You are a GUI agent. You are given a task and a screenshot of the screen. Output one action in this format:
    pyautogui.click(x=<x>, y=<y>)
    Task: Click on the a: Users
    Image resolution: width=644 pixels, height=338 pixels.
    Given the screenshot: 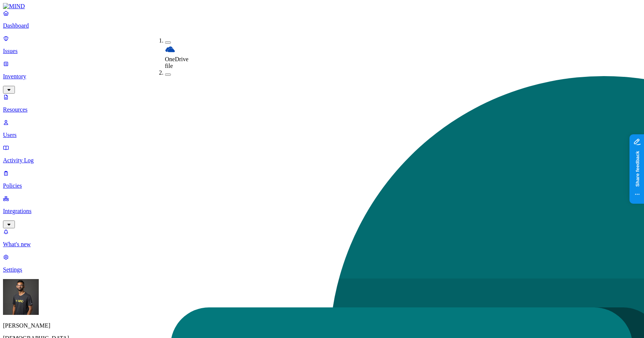 What is the action you would take?
    pyautogui.click(x=322, y=129)
    